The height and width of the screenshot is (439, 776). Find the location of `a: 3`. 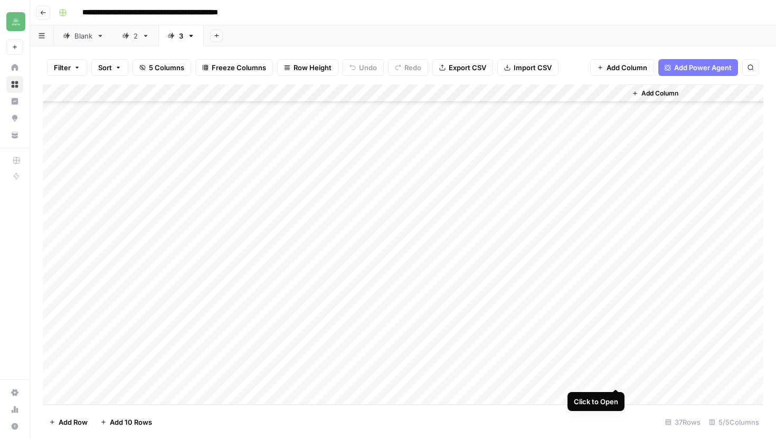

a: 3 is located at coordinates (181, 36).